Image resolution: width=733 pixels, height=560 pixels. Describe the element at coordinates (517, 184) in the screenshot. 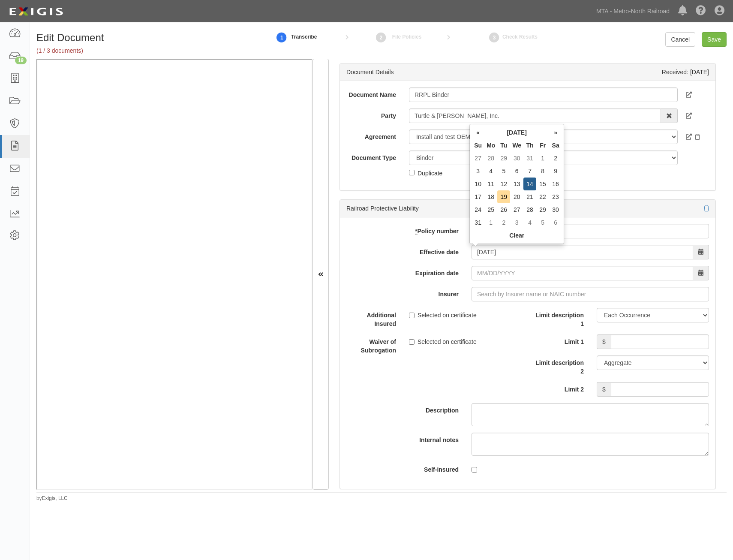

I see `td: 13` at that location.